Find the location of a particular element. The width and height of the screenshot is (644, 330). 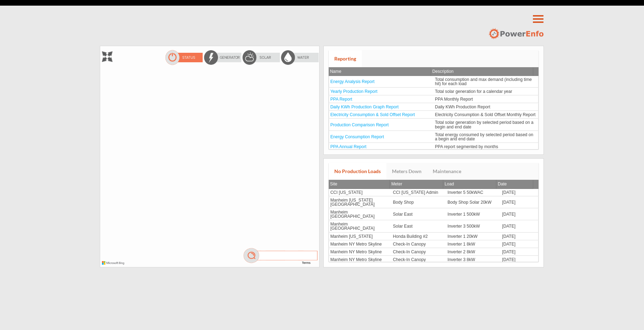

a: Maintenance is located at coordinates (447, 171).